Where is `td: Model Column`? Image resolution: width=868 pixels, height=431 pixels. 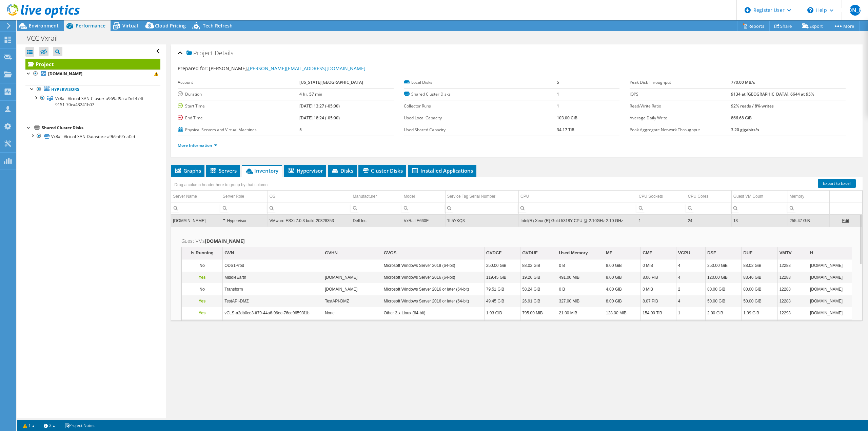
td: Model Column is located at coordinates (424, 196).